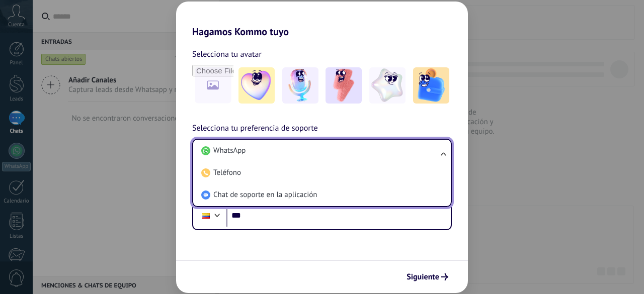 This screenshot has width=644, height=294. I want to click on div: Colombia: + 57, so click(206, 216).